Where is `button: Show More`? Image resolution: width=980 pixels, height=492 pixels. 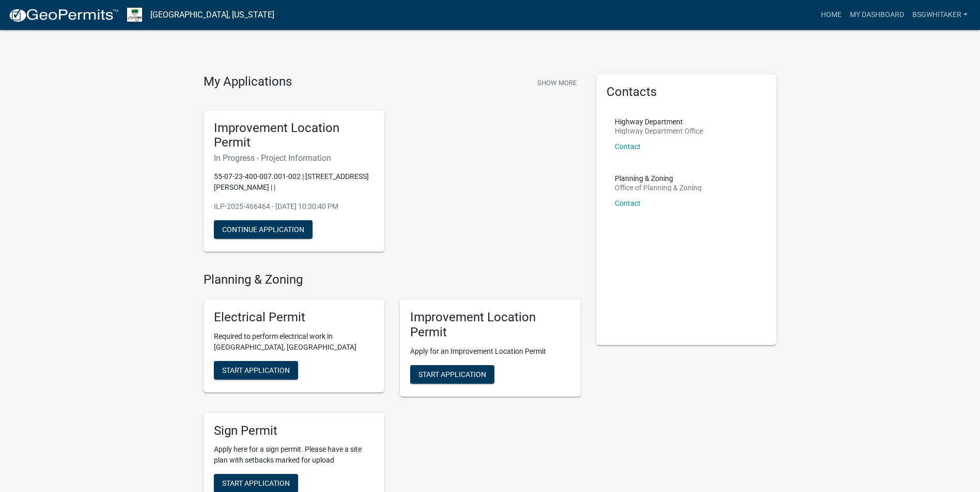 button: Show More is located at coordinates (557, 82).